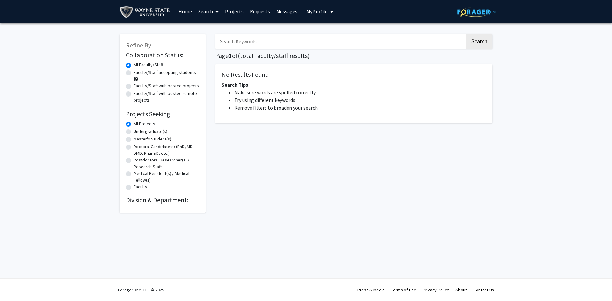  What do you see at coordinates (163, 114) in the screenshot?
I see `h2: Projects Seeking:` at bounding box center [163, 114].